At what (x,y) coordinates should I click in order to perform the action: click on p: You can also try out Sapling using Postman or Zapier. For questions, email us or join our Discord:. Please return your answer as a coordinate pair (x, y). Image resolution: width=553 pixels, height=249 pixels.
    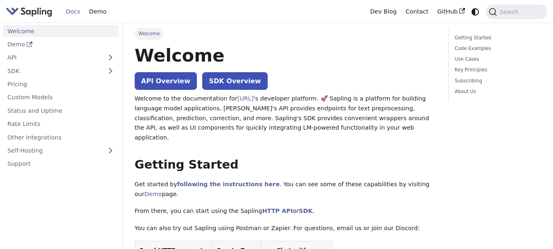
    Looking at the image, I should click on (286, 228).